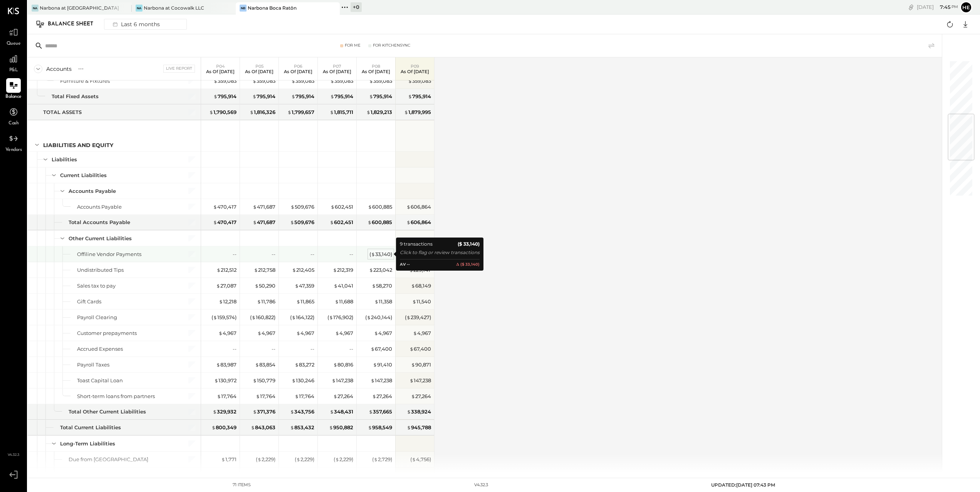  Describe the element at coordinates (341, 411) in the screenshot. I see `div: 348,431` at that location.